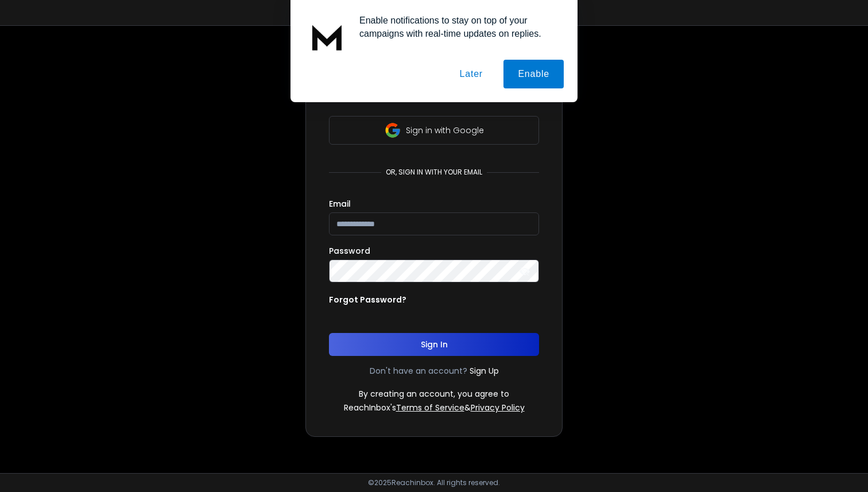 The height and width of the screenshot is (492, 868). What do you see at coordinates (367, 300) in the screenshot?
I see `p: Forgot Password?` at bounding box center [367, 300].